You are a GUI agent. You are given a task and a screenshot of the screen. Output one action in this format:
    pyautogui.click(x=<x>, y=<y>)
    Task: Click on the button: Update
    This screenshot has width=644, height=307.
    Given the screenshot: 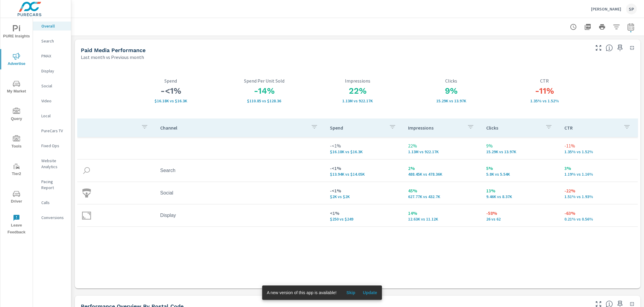 What is the action you would take?
    pyautogui.click(x=370, y=293)
    